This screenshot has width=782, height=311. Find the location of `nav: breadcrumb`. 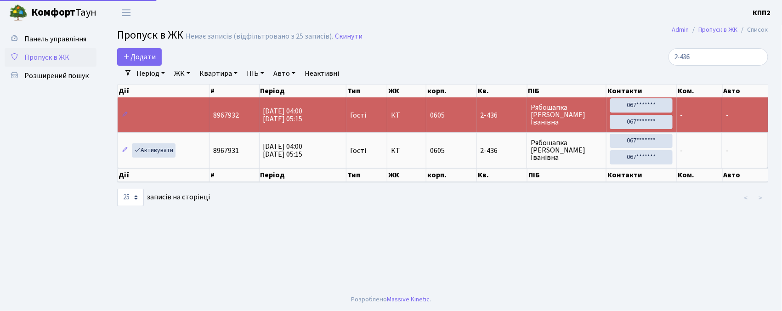

nav: breadcrumb is located at coordinates (720, 30).